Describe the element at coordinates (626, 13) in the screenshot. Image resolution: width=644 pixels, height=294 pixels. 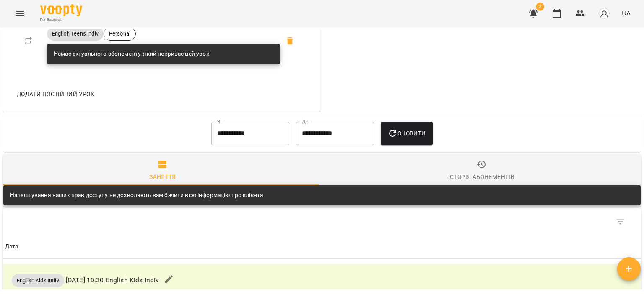
I see `span: UA` at that location.